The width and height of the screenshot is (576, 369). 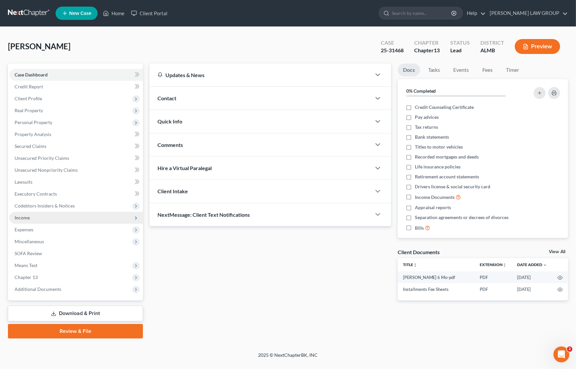 I want to click on a: Extensionunfold_more, so click(x=493, y=265).